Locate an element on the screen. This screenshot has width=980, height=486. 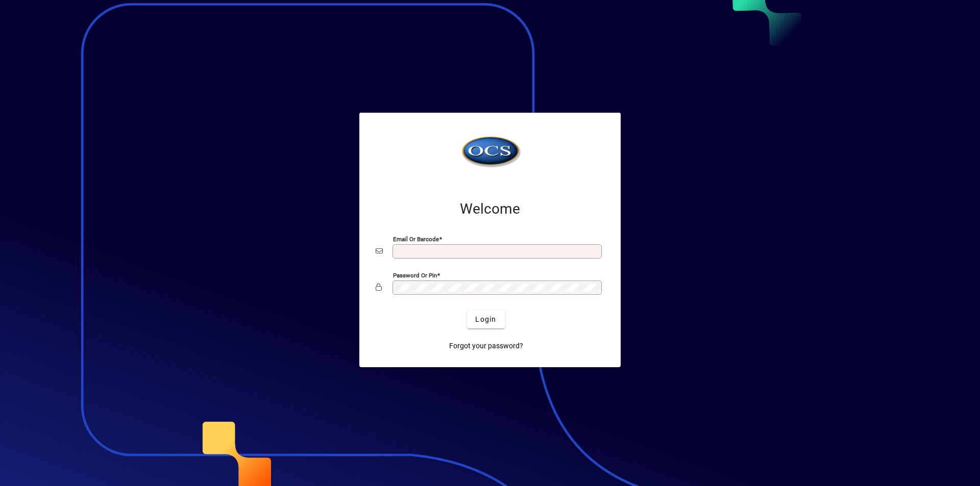
a: Forgot your password? is located at coordinates (486, 346).